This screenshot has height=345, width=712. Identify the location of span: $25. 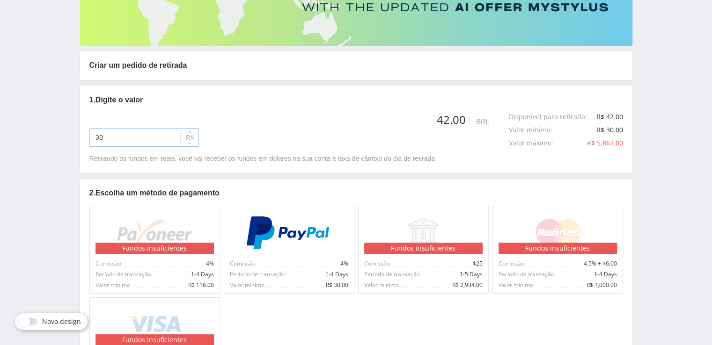
(476, 264).